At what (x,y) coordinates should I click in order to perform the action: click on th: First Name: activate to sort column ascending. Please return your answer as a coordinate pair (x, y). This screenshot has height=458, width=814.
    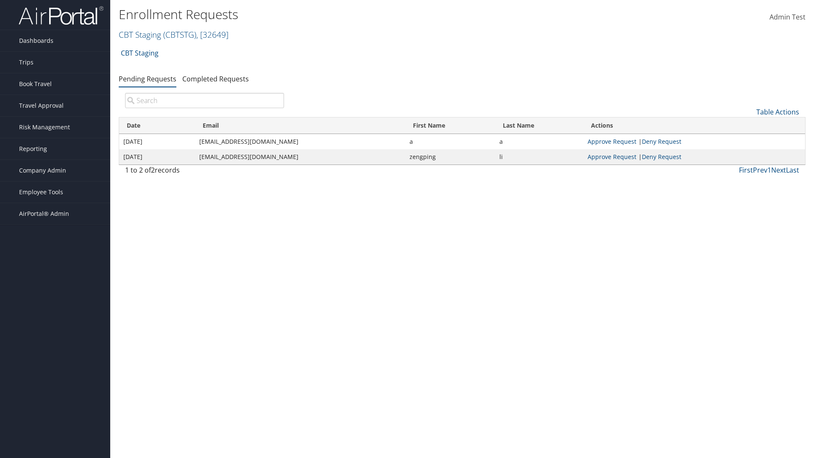
    Looking at the image, I should click on (450, 125).